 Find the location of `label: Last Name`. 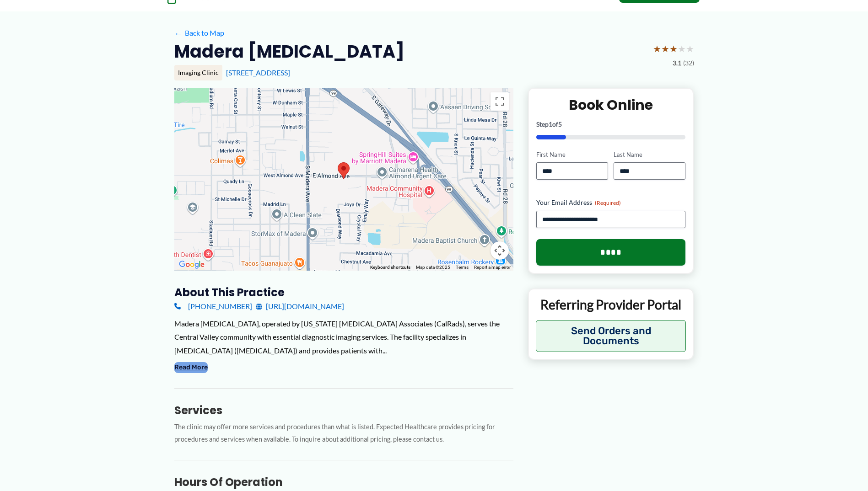

label: Last Name is located at coordinates (649, 154).